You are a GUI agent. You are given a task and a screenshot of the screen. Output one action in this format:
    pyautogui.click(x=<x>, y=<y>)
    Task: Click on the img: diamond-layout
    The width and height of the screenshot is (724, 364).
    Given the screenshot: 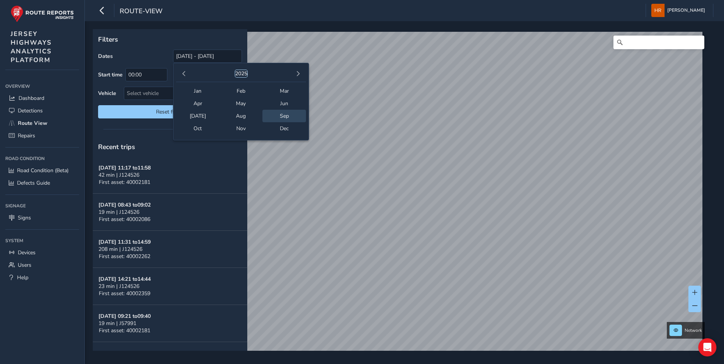 What is the action you would take?
    pyautogui.click(x=658, y=10)
    